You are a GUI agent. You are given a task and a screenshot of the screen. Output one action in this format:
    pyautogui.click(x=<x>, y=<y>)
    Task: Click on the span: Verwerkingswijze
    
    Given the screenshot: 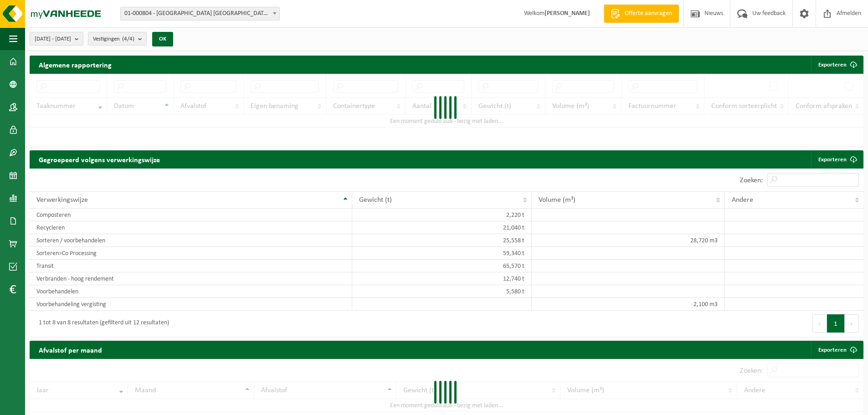 What is the action you would take?
    pyautogui.click(x=62, y=200)
    